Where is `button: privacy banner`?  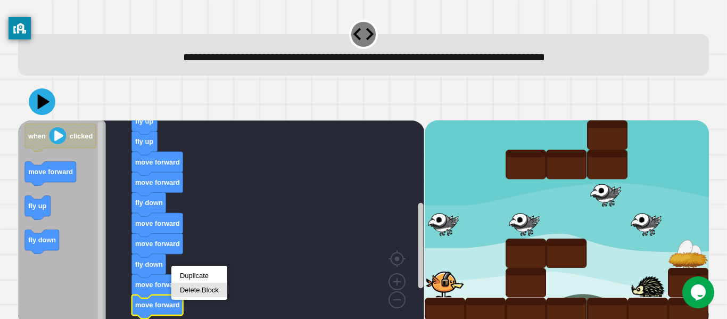 button: privacy banner is located at coordinates (20, 28).